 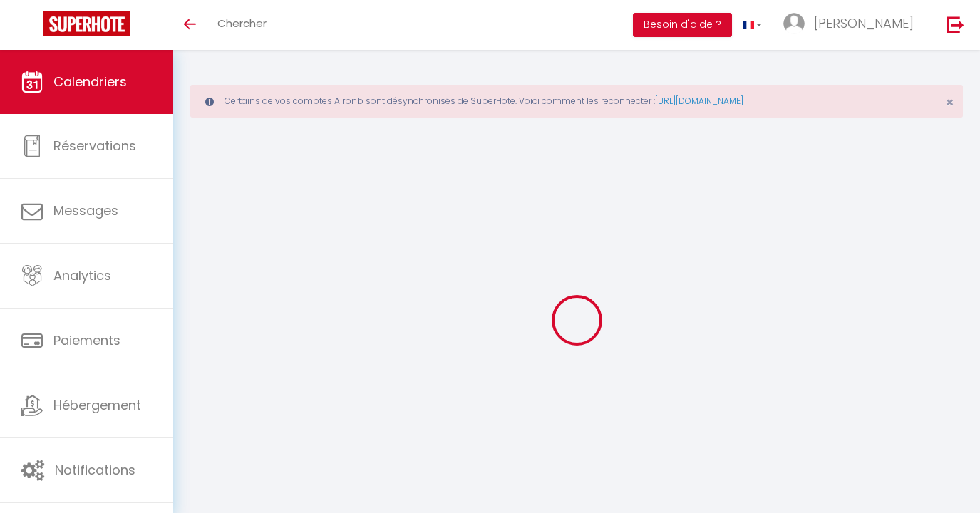 What do you see at coordinates (86, 210) in the screenshot?
I see `span: Messages` at bounding box center [86, 210].